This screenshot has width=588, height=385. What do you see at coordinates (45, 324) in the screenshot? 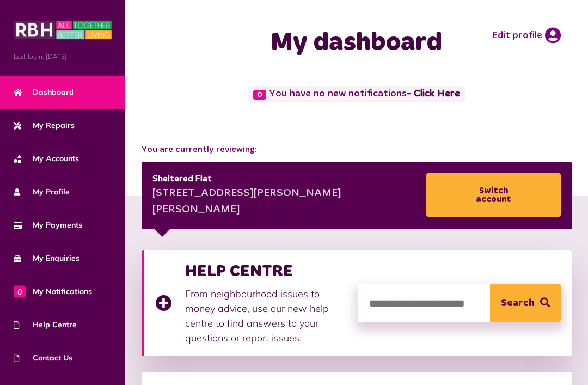
I see `span: Help Centre` at bounding box center [45, 324].